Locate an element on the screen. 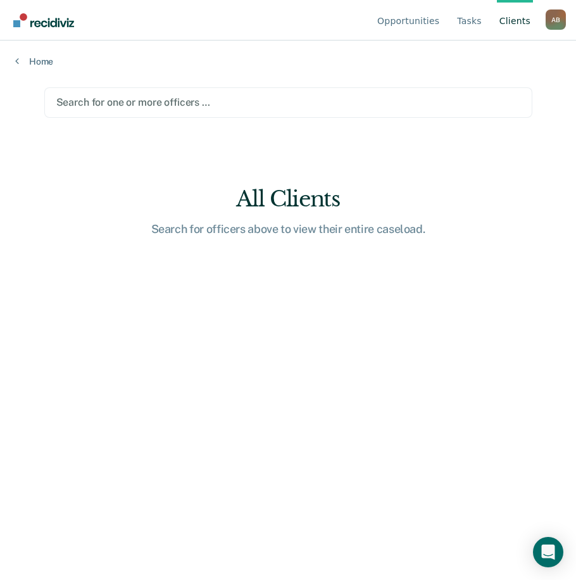 This screenshot has width=576, height=580. div: A B is located at coordinates (556, 20).